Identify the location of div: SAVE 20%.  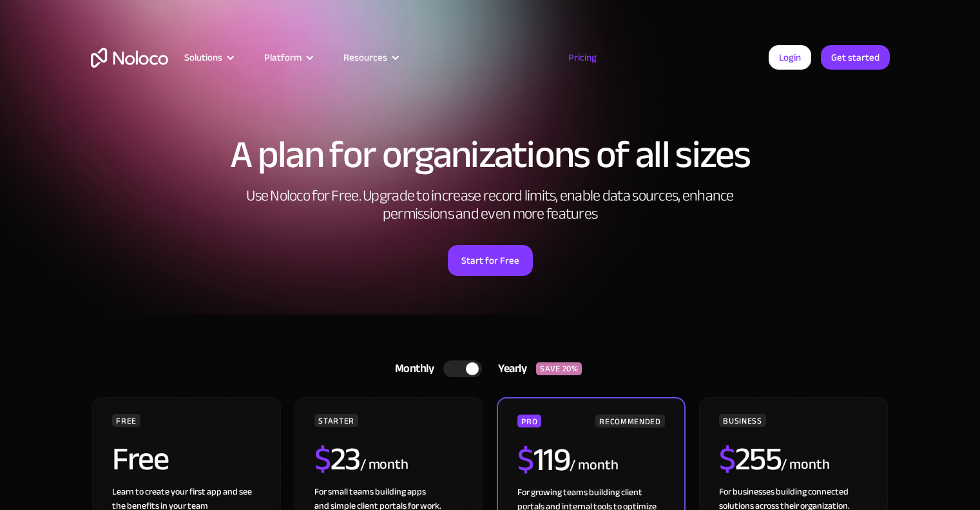
(559, 369).